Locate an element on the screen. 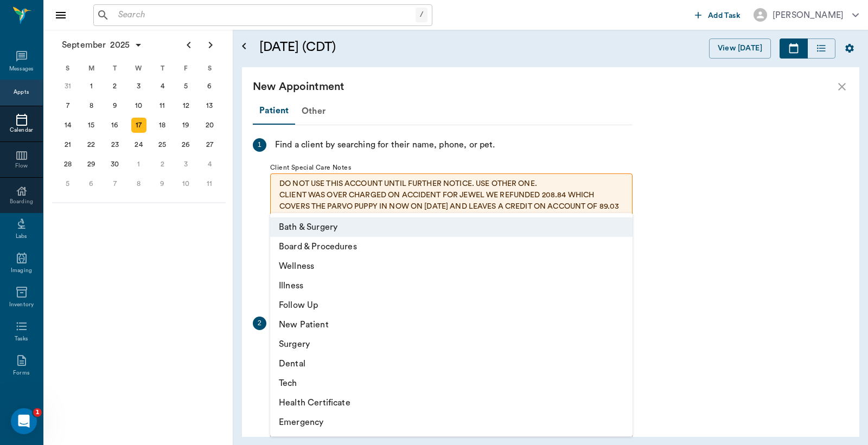  li: Bath & Surgery is located at coordinates (452, 228).